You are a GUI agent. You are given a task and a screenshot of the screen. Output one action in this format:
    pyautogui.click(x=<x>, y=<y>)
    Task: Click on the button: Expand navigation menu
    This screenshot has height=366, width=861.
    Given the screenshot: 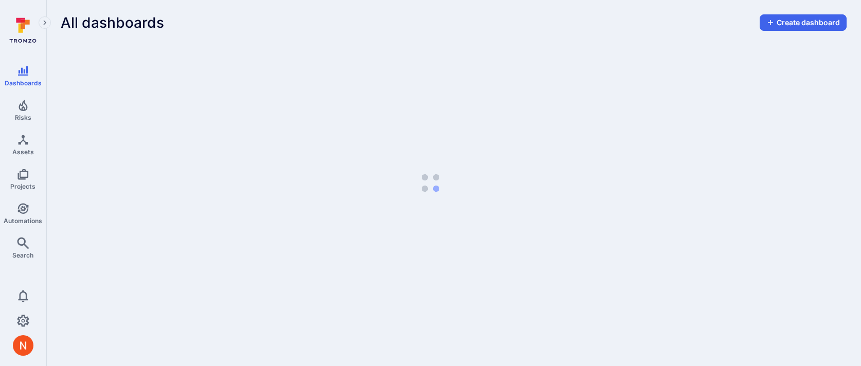 What is the action you would take?
    pyautogui.click(x=45, y=23)
    